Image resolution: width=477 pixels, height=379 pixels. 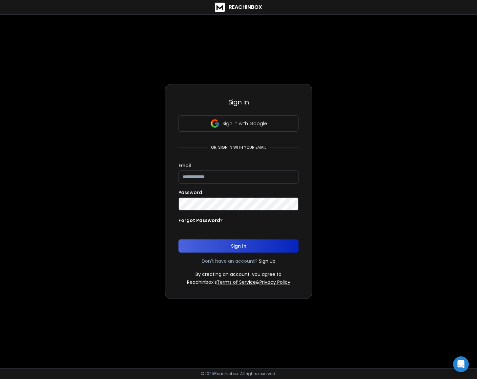 What do you see at coordinates (238, 246) in the screenshot?
I see `button: Sign In` at bounding box center [238, 246].